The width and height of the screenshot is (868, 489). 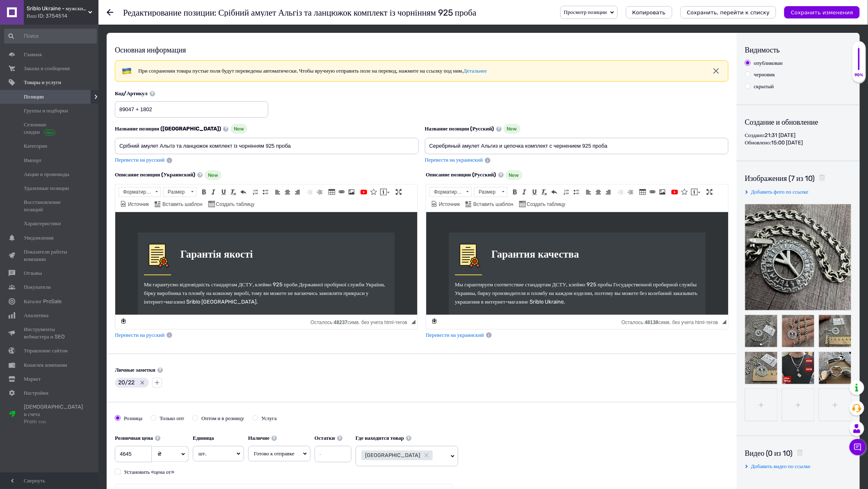 What do you see at coordinates (769, 453) in the screenshot?
I see `span: Видео (0 из 10)` at bounding box center [769, 453].